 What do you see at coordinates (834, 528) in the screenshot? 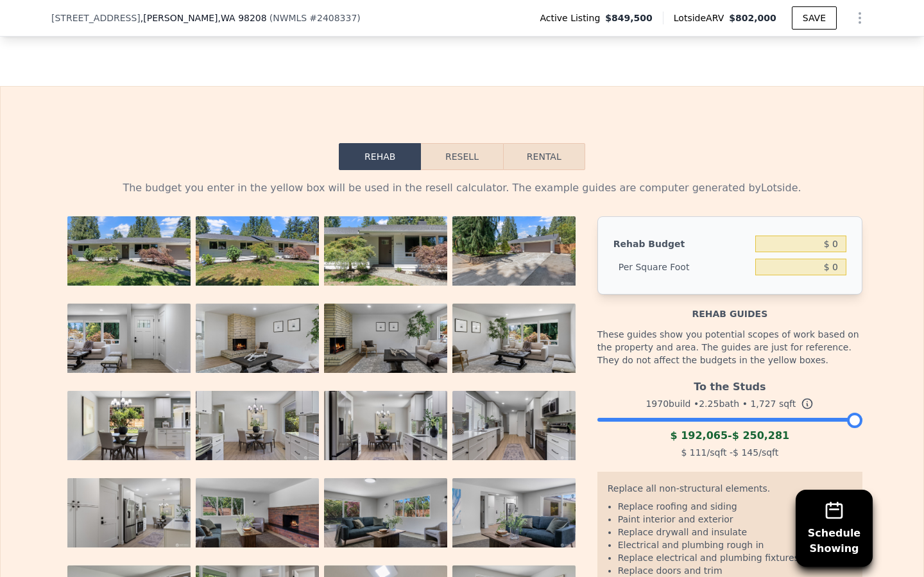
I see `button: ScheduleShowing` at bounding box center [834, 528].